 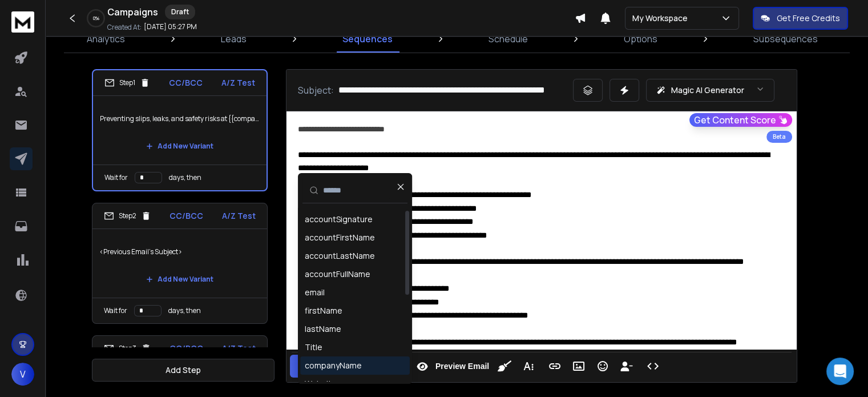 I want to click on button: Emoticons, so click(x=602, y=366).